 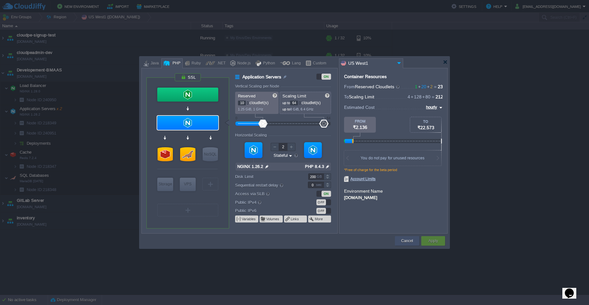 I want to click on div: Python, so click(x=268, y=64).